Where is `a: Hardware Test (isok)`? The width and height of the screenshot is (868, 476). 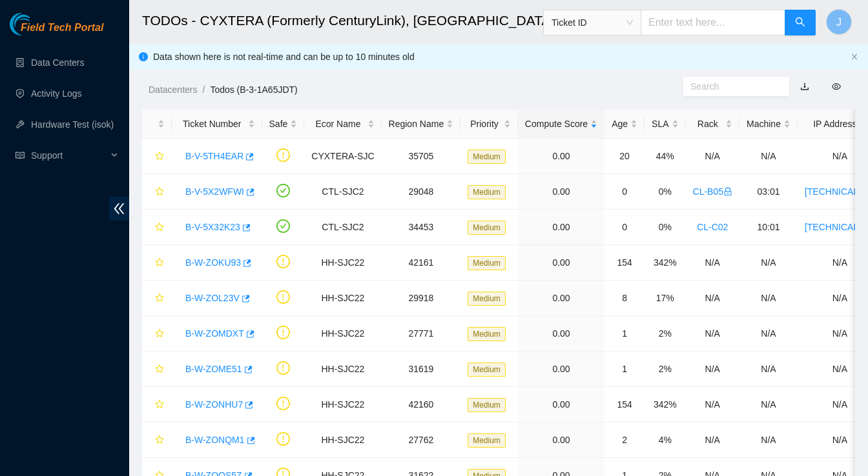 a: Hardware Test (isok) is located at coordinates (73, 124).